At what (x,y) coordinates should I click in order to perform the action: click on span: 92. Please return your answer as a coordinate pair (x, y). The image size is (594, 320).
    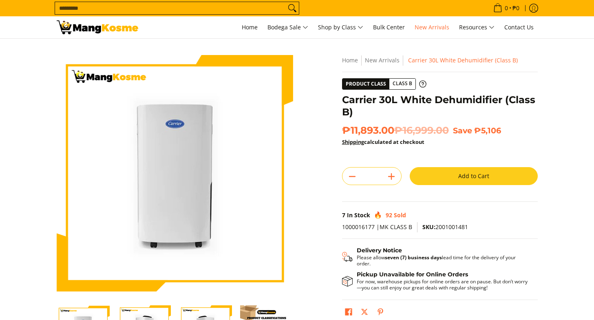
    Looking at the image, I should click on (389, 215).